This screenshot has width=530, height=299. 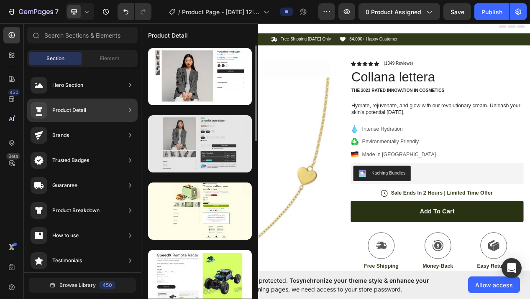 I want to click on button: Allow access, so click(x=494, y=285).